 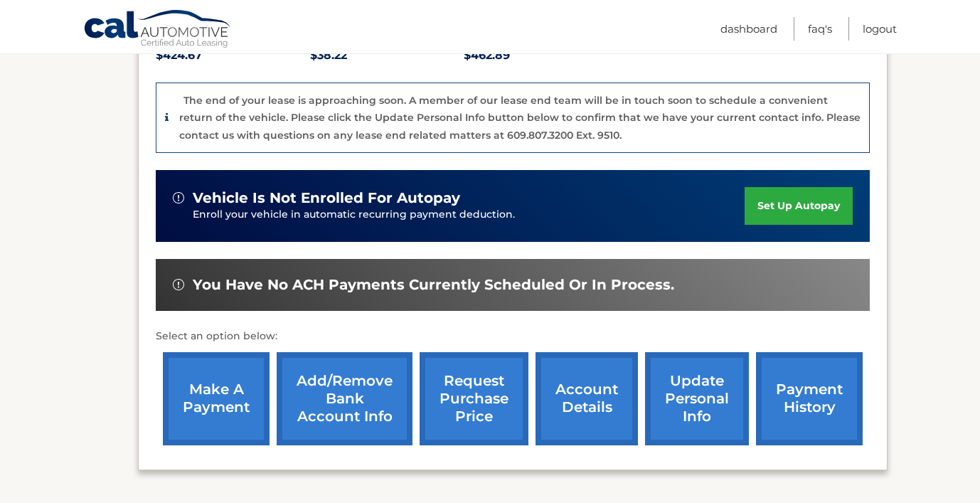 I want to click on a: make a payment, so click(x=217, y=399).